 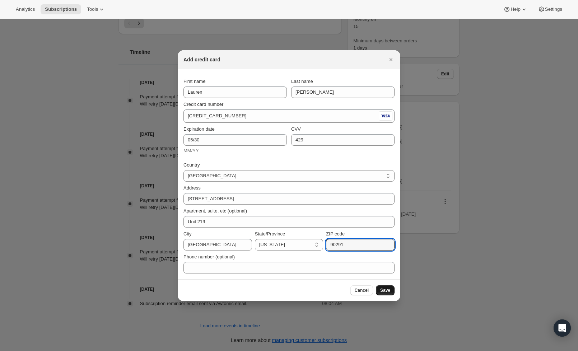 What do you see at coordinates (336, 234) in the screenshot?
I see `span: ZIP code` at bounding box center [336, 234].